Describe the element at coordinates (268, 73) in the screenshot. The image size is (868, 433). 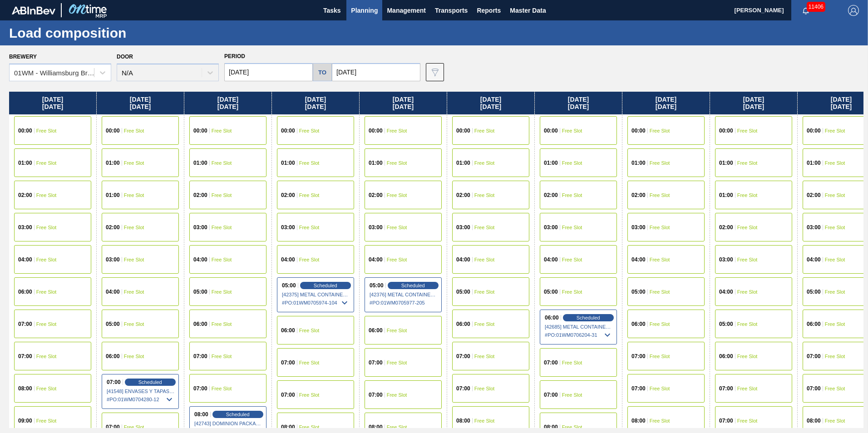
I see `input: mm/dd/yyyy` at that location.